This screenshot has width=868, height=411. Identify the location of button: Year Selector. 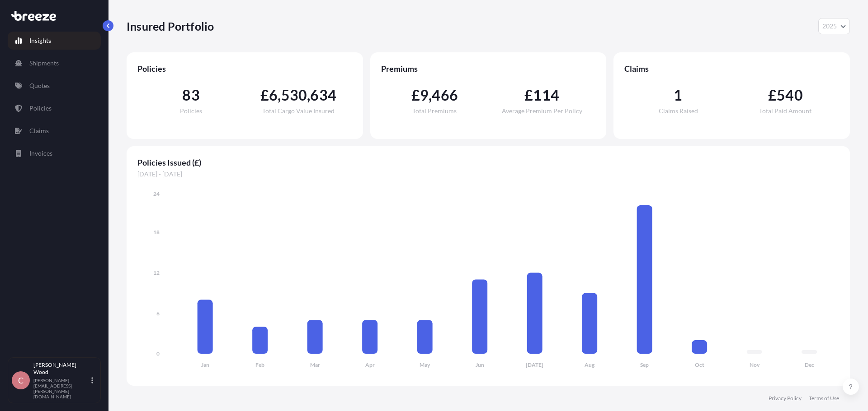
(834, 26).